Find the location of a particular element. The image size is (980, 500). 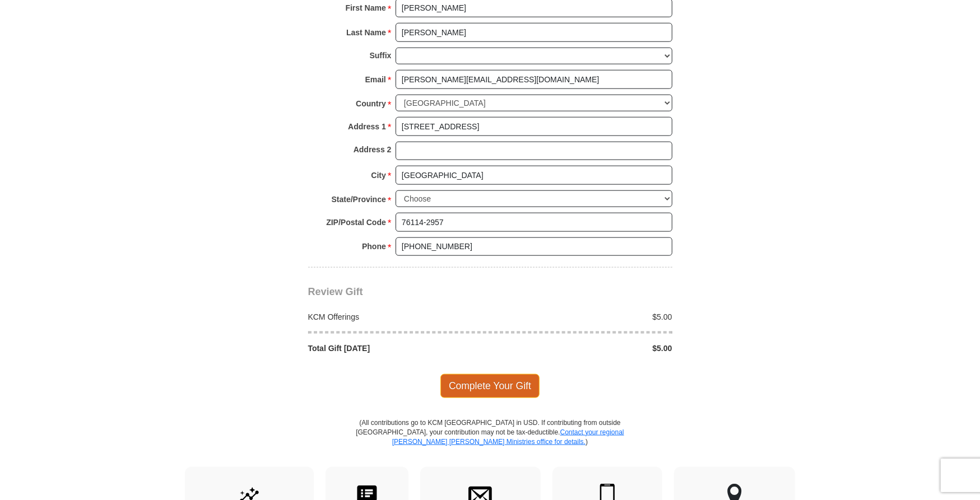

span: Complete Your Gift is located at coordinates (490, 386).